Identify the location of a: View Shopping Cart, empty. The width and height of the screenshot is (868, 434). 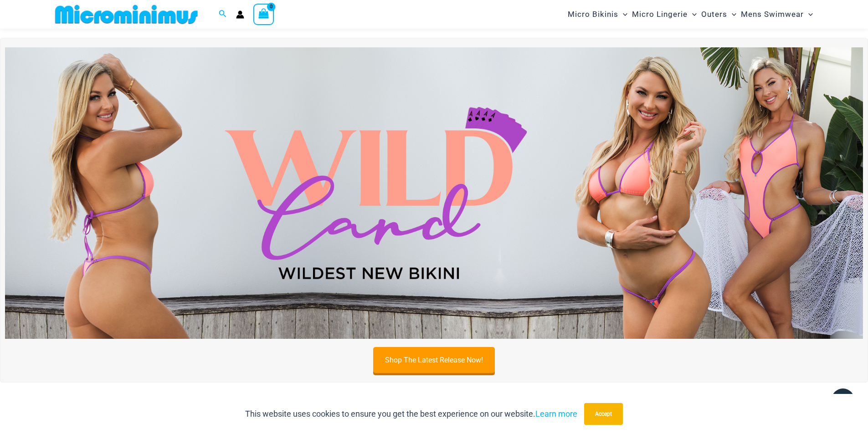
(264, 14).